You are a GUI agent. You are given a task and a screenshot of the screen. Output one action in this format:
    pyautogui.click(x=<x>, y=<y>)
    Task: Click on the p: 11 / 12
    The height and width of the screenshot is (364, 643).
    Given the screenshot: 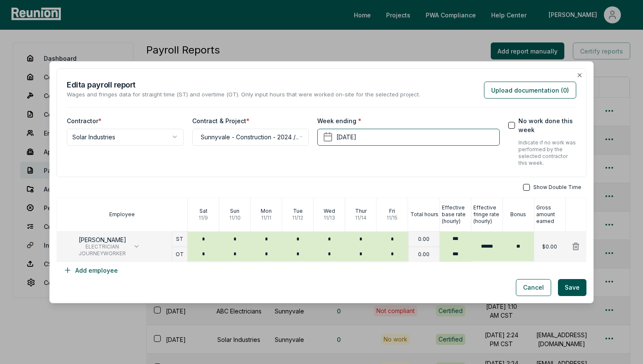 What is the action you would take?
    pyautogui.click(x=298, y=218)
    